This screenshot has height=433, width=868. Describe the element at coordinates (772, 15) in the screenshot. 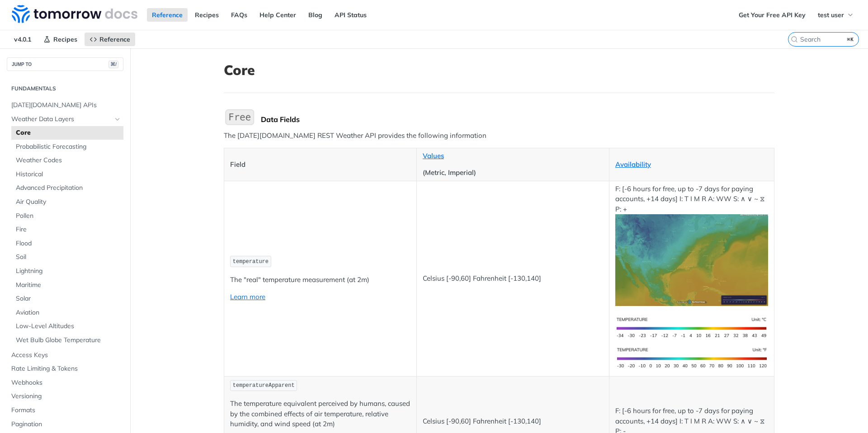

I see `a: Get Your Free API Key` at that location.